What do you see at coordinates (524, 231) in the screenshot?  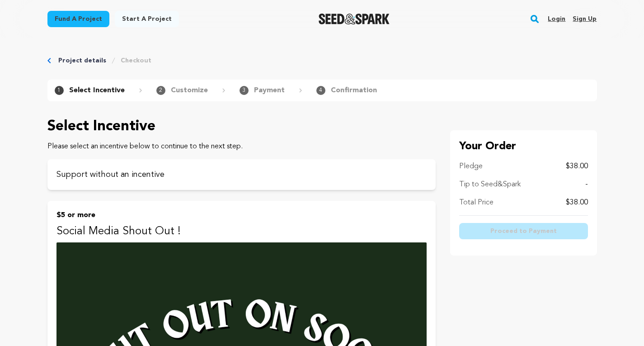 I see `button: Proceed to Payment` at bounding box center [524, 231].